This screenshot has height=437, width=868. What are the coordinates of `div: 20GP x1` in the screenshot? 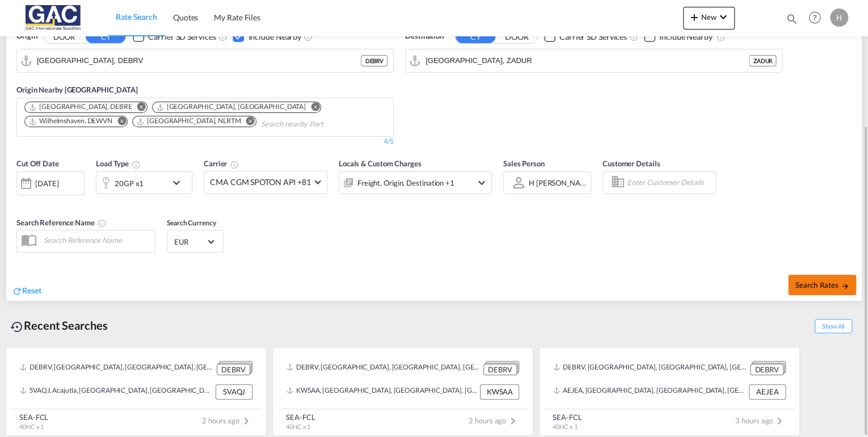 It's located at (129, 184).